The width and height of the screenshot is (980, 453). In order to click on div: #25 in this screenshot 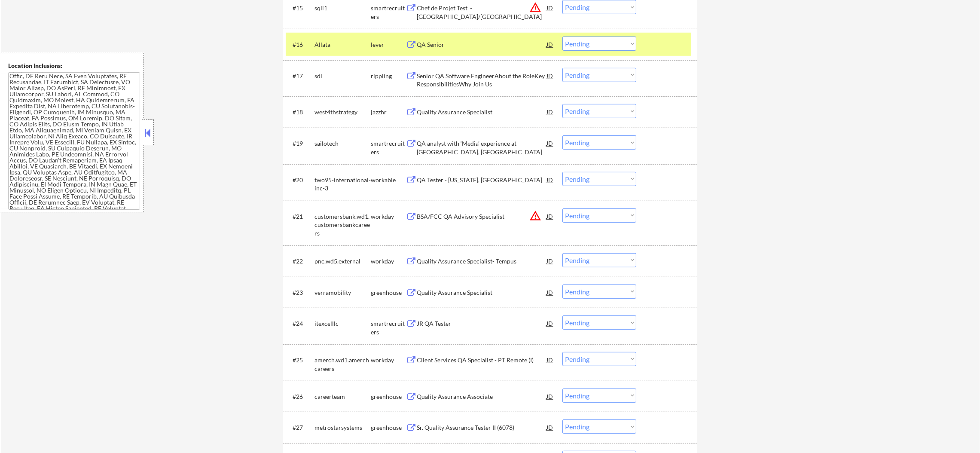, I will do `click(300, 360)`.